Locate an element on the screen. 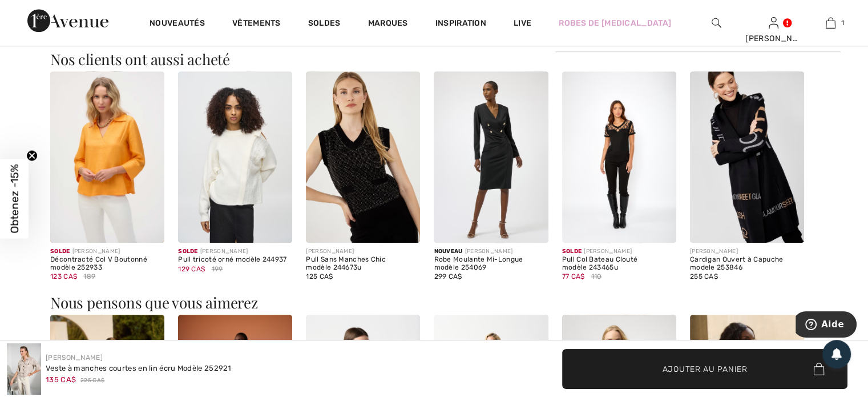  span: 299 CA$ is located at coordinates (448, 277).